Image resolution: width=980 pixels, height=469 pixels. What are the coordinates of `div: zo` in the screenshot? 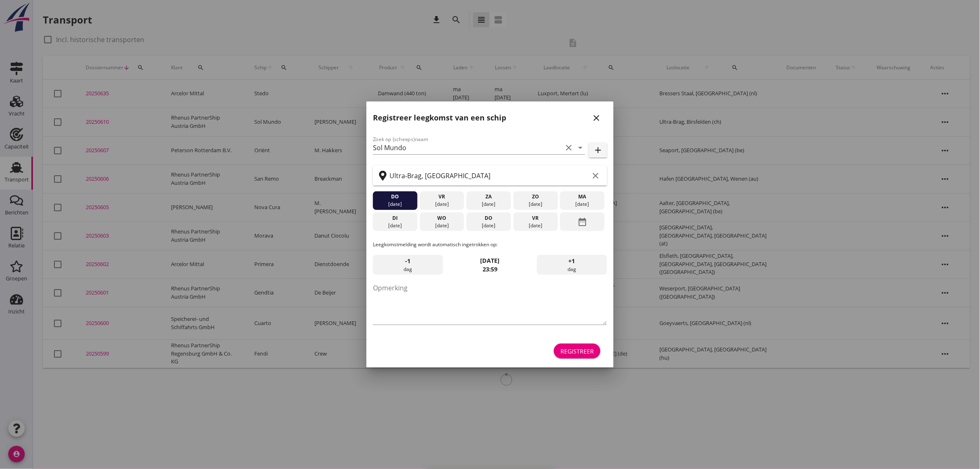 It's located at (536, 197).